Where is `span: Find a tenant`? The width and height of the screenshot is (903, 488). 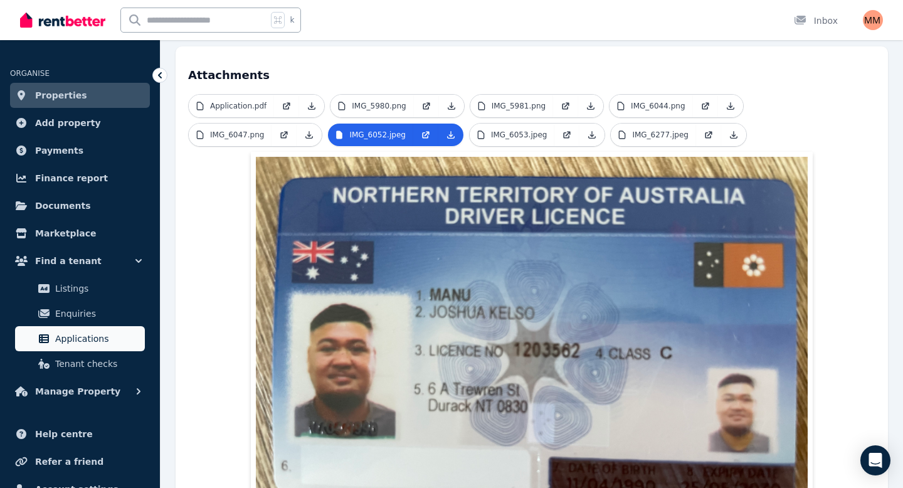
span: Find a tenant is located at coordinates (68, 261).